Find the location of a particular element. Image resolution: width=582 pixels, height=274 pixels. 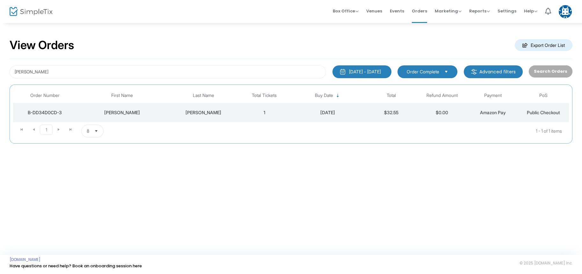

span: Reports is located at coordinates (479, 11).